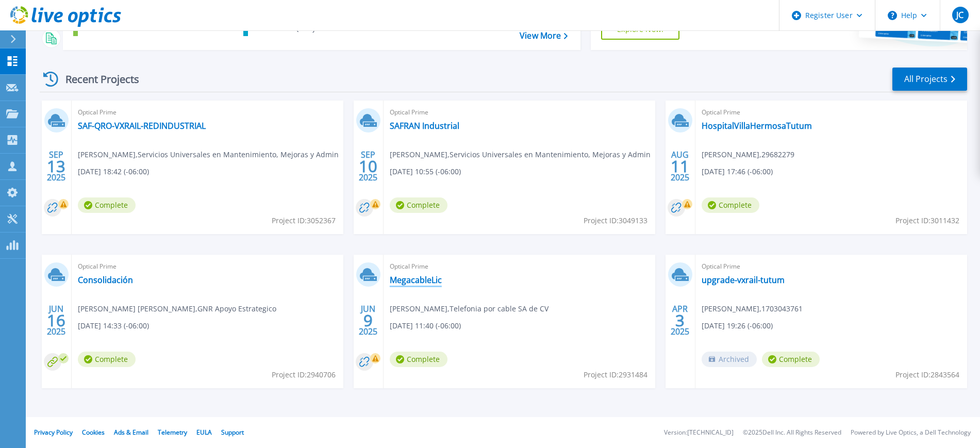 Image resolution: width=980 pixels, height=448 pixels. I want to click on span: Project ID: 3049133, so click(615, 220).